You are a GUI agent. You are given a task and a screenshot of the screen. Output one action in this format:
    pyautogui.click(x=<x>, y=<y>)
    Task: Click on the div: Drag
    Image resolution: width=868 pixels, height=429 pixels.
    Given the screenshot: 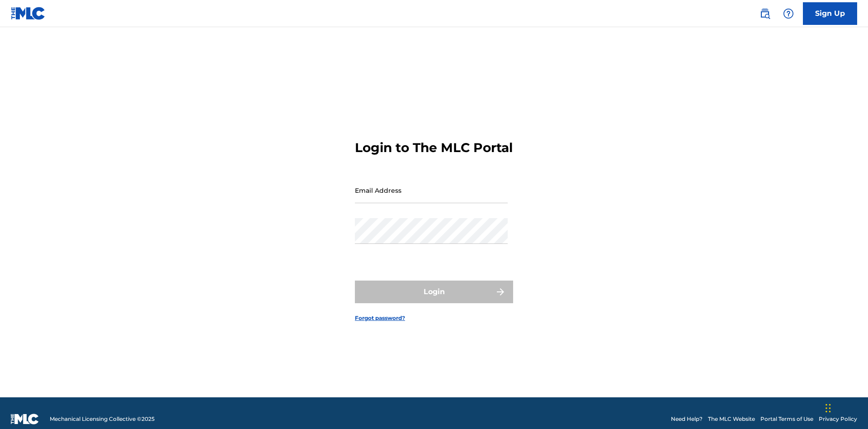 What is the action you would take?
    pyautogui.click(x=828, y=408)
    